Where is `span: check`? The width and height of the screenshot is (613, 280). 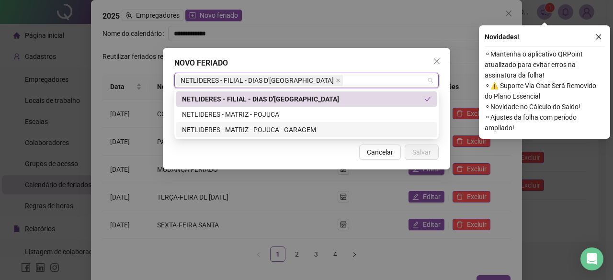 span: check is located at coordinates (428, 99).